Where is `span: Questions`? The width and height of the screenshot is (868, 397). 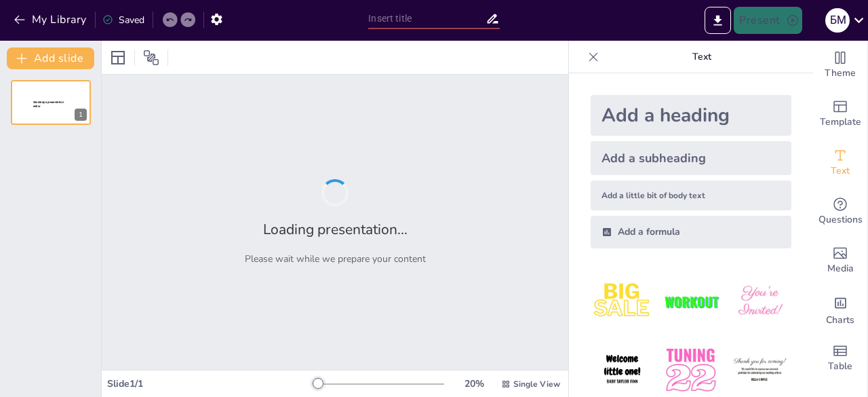 span: Questions is located at coordinates (841, 220).